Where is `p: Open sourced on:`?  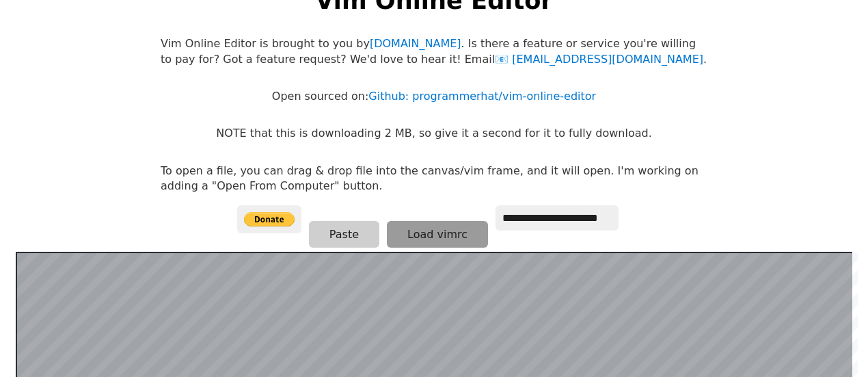
p: Open sourced on: is located at coordinates (434, 96).